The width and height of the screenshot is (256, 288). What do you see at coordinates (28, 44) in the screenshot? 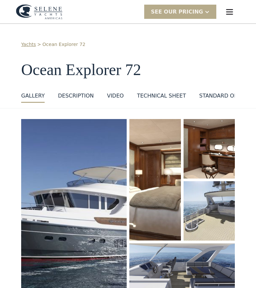
I see `a: Yachts` at bounding box center [28, 44].